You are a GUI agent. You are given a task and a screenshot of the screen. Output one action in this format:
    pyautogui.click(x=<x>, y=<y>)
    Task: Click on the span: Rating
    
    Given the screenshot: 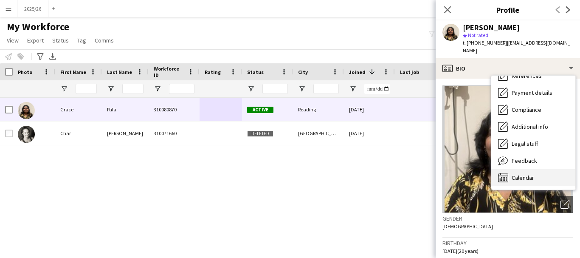 What is the action you would take?
    pyautogui.click(x=213, y=72)
    